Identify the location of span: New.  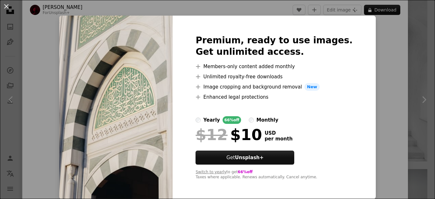
(312, 87).